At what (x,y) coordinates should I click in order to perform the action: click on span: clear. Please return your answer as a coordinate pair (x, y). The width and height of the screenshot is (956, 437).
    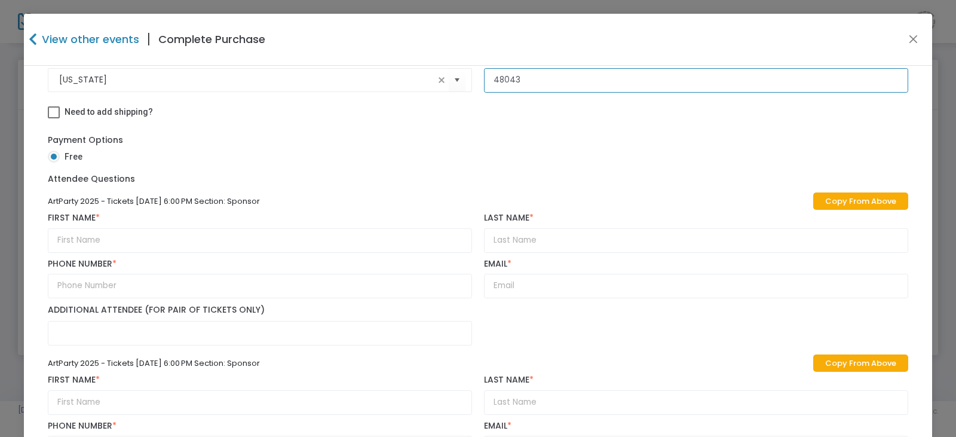
    Looking at the image, I should click on (441, 80).